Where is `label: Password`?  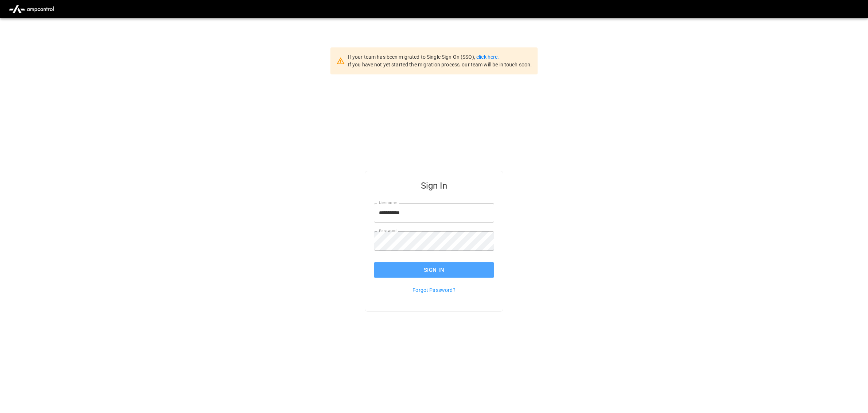
label: Password is located at coordinates (388, 231).